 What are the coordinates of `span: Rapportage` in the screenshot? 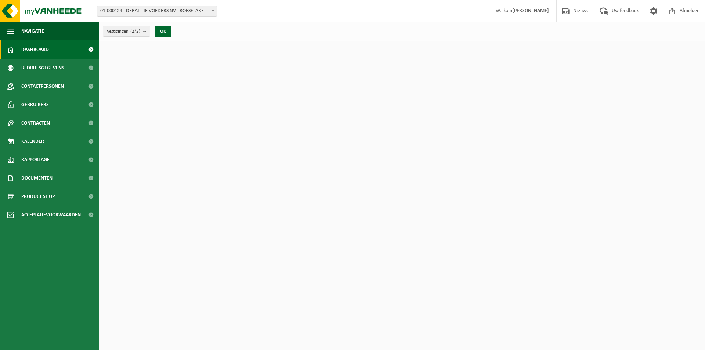 It's located at (35, 160).